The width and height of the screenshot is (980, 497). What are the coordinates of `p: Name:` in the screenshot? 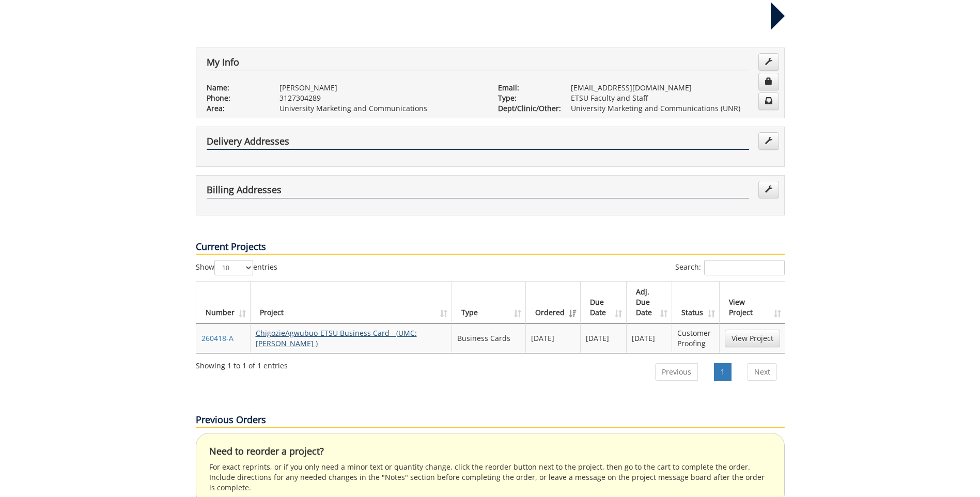 It's located at (235, 88).